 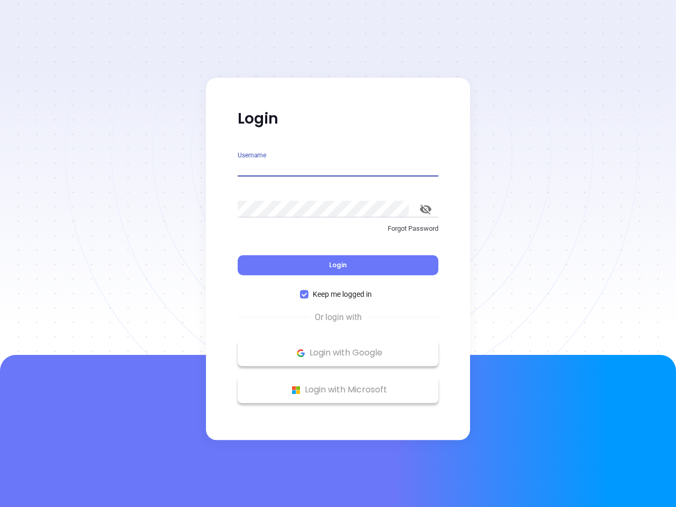 What do you see at coordinates (338, 264) in the screenshot?
I see `span: Login` at bounding box center [338, 264].